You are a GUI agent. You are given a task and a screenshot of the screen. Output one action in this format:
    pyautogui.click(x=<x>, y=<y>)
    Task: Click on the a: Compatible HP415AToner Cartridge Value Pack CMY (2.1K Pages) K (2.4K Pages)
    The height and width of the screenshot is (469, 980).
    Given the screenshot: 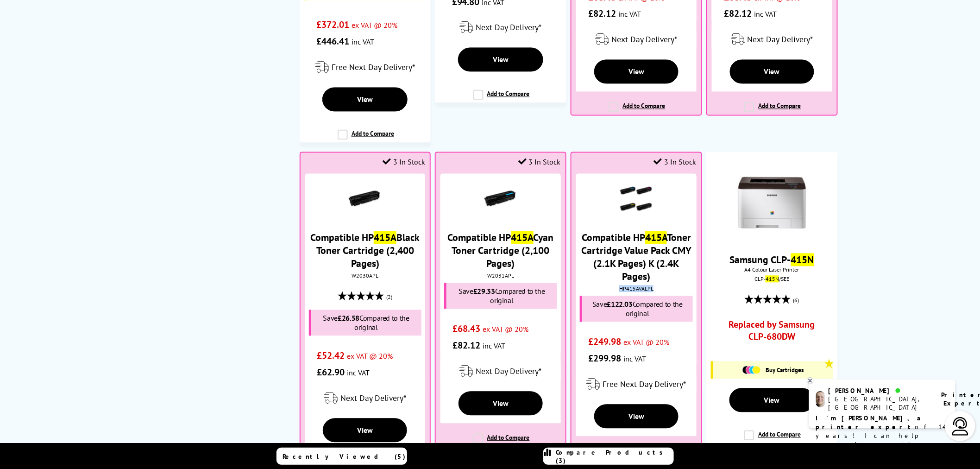 What is the action you would take?
    pyautogui.click(x=636, y=257)
    